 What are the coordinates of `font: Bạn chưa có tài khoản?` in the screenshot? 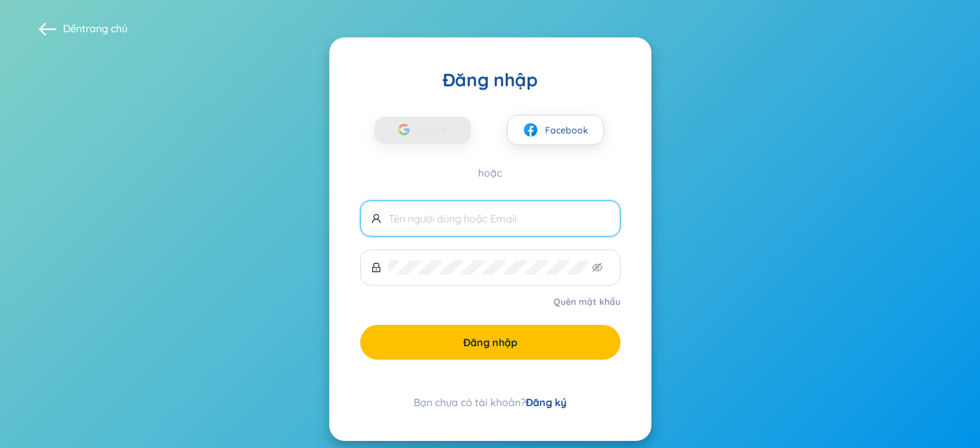 It's located at (470, 402).